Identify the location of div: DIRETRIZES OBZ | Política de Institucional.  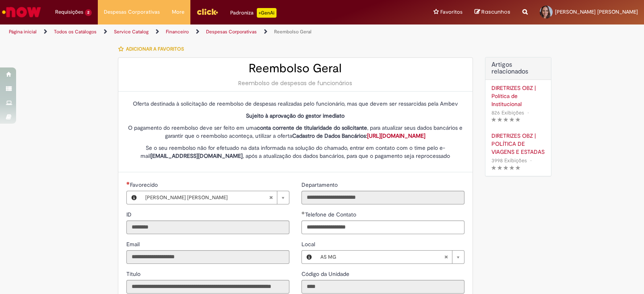
(518, 96).